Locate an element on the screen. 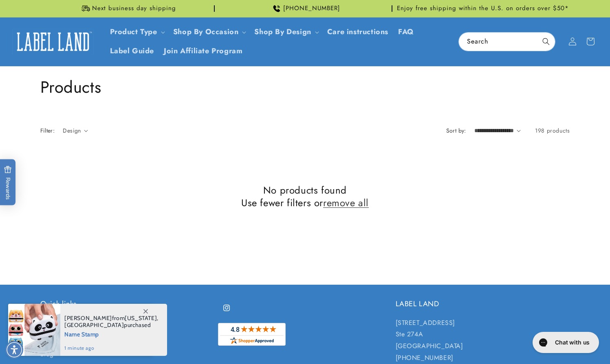 The height and width of the screenshot is (364, 610). label: Sort by: is located at coordinates (456, 131).